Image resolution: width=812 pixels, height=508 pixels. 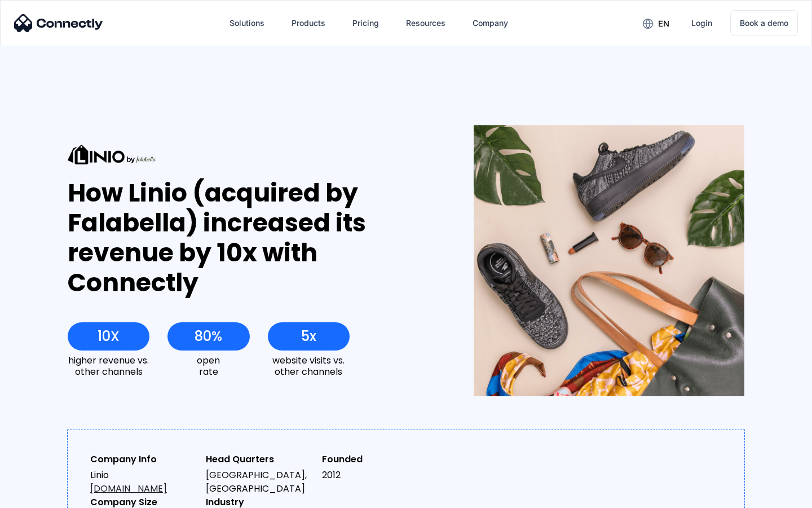 I want to click on div: Login, so click(x=702, y=23).